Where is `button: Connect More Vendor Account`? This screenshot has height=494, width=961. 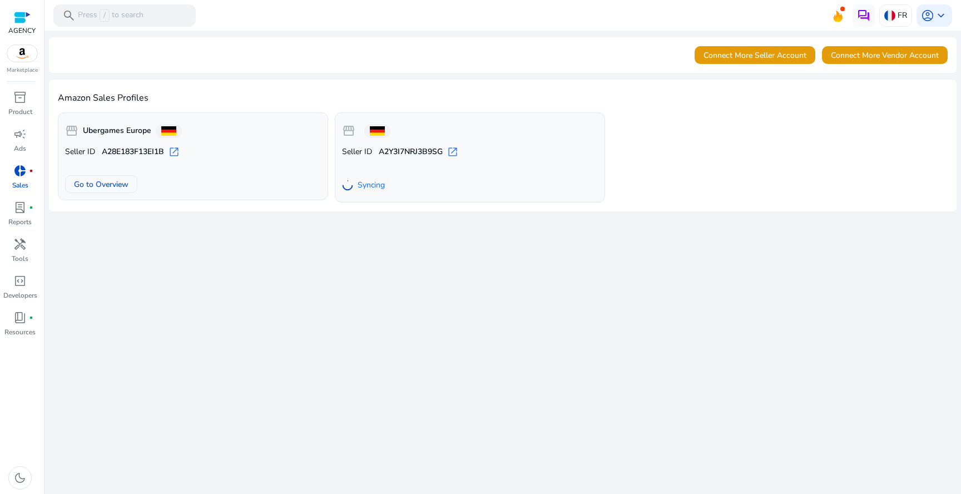 button: Connect More Vendor Account is located at coordinates (885, 55).